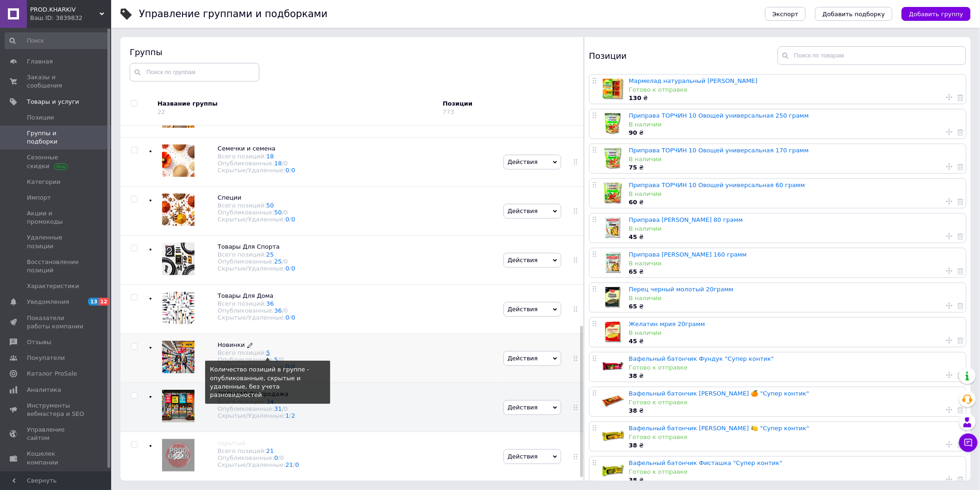 The height and width of the screenshot is (490, 980). I want to click on span: Аналитика, so click(44, 390).